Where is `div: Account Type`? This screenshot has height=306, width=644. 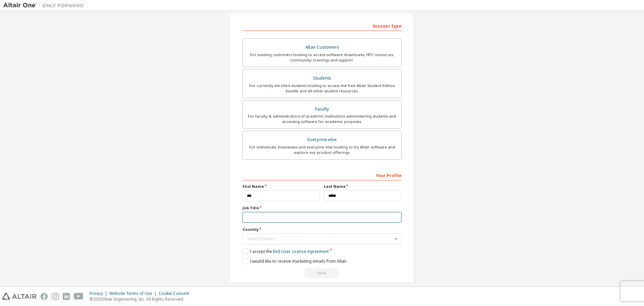
div: Account Type is located at coordinates (322, 25).